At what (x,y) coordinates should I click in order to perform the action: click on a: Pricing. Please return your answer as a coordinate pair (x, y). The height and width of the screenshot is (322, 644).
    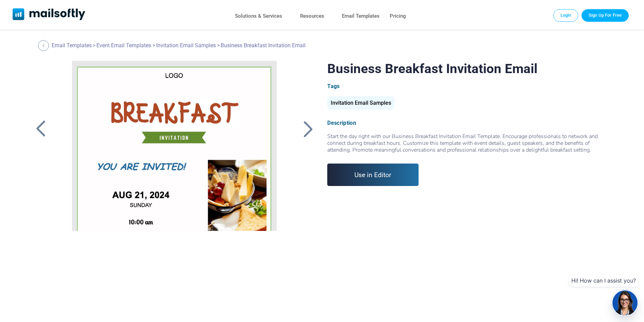
    Looking at the image, I should click on (398, 16).